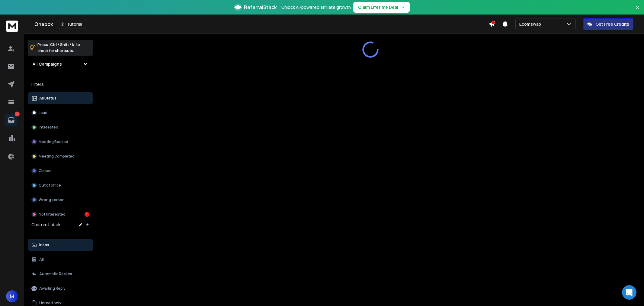 This screenshot has height=306, width=644. I want to click on button: Close banner, so click(638, 11).